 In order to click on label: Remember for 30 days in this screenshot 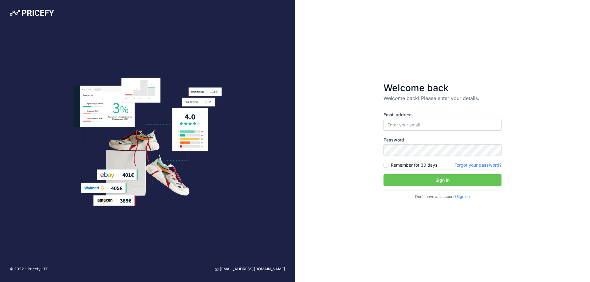, I will do `click(414, 165)`.